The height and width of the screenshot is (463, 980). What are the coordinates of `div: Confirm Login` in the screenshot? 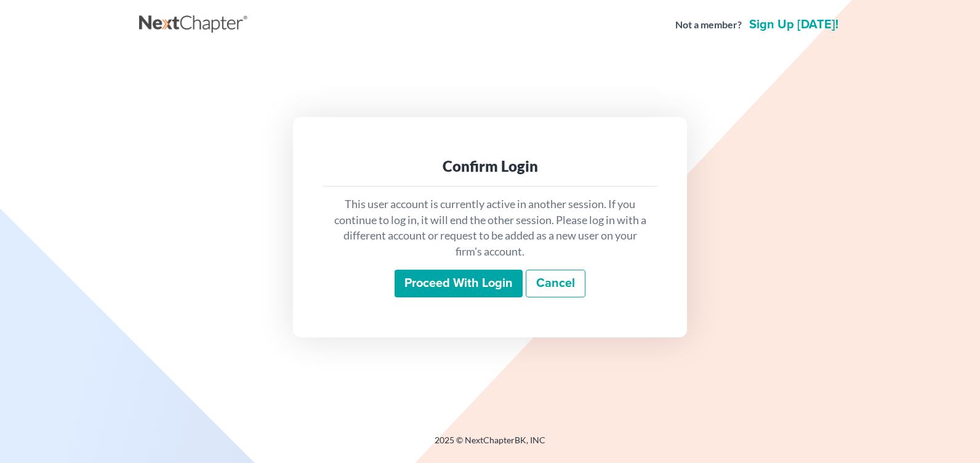 It's located at (490, 166).